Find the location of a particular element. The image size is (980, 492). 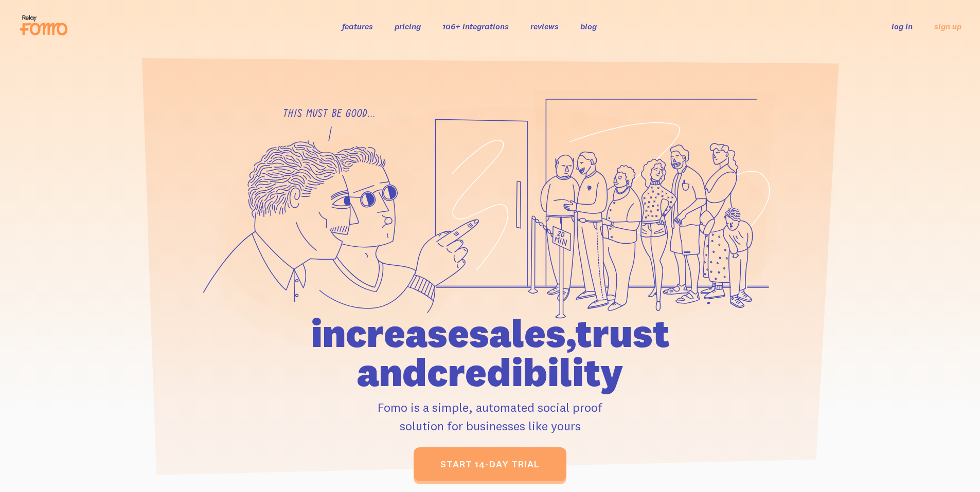

p: Fomo is a simple, automated social proof solution for businesses like yours is located at coordinates (490, 416).